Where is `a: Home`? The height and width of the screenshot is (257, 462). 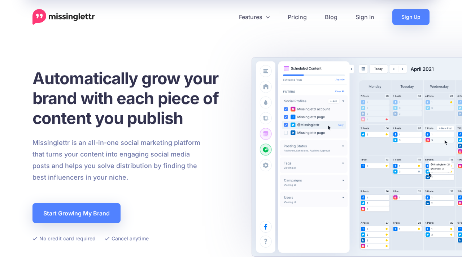
a: Home is located at coordinates (64, 17).